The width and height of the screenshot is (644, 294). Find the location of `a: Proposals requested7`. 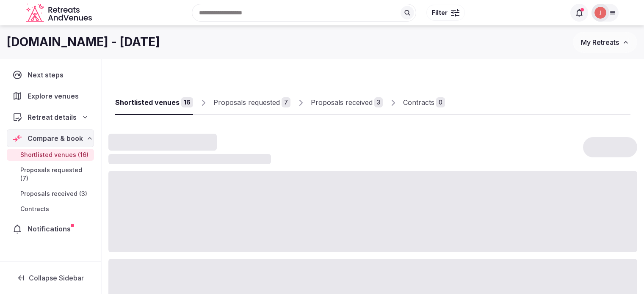

a: Proposals requested7 is located at coordinates (252, 103).